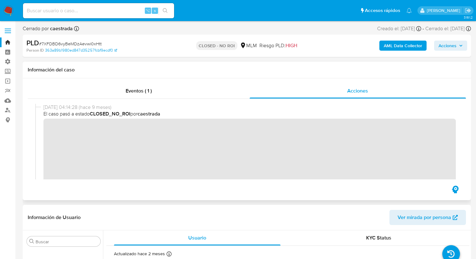 The image size is (476, 259). Describe the element at coordinates (278, 46) in the screenshot. I see `span: Riesgo PLD:` at that location.